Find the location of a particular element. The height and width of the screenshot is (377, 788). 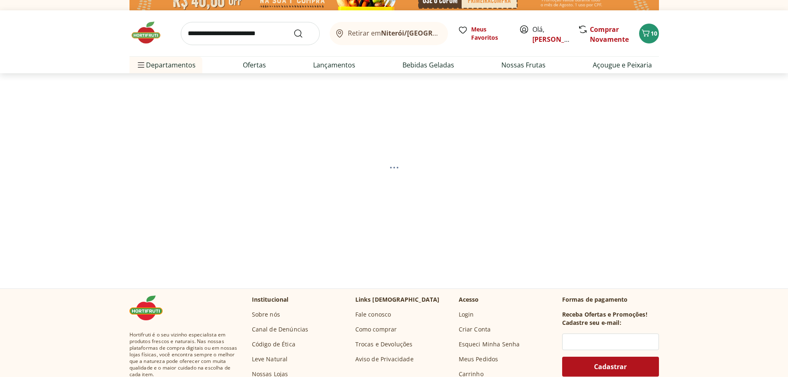

a: Leve Natural is located at coordinates (270, 359).